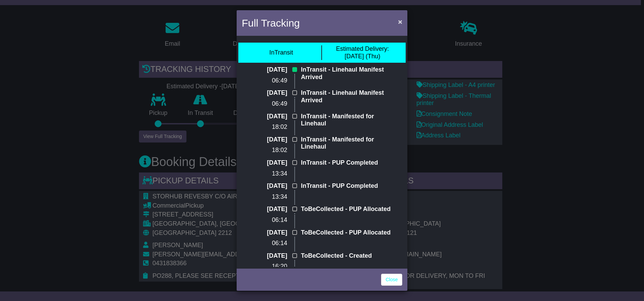  I want to click on p: ToBeCollected - Created, so click(346, 256).